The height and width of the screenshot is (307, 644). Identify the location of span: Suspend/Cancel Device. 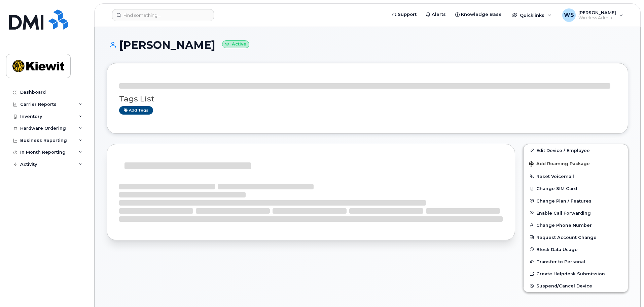
(564, 286).